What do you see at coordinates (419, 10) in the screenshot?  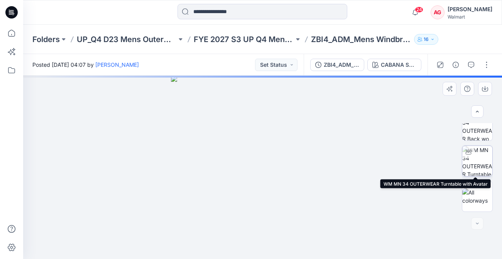 I see `span: 24` at bounding box center [419, 10].